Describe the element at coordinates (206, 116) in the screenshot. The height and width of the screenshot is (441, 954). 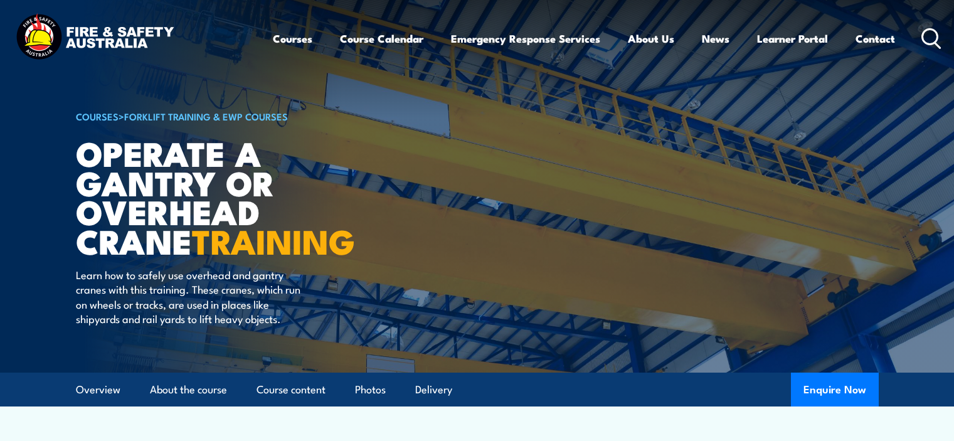
I see `a: Forklift Training & EWP Courses` at that location.